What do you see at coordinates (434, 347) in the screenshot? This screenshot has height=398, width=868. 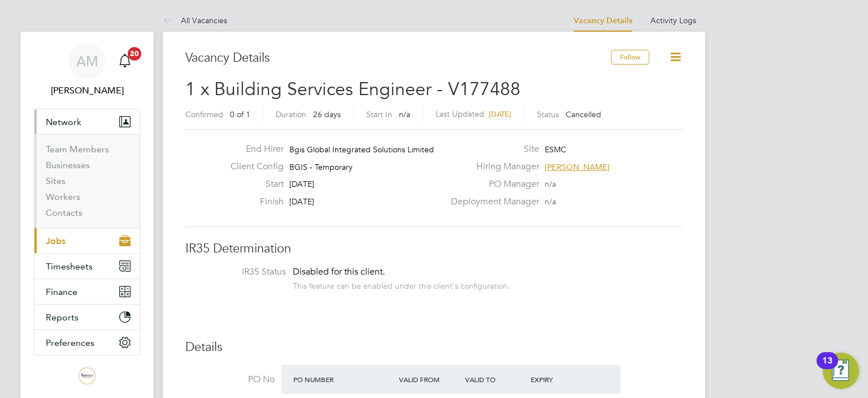 I see `h3: Details` at bounding box center [434, 347].